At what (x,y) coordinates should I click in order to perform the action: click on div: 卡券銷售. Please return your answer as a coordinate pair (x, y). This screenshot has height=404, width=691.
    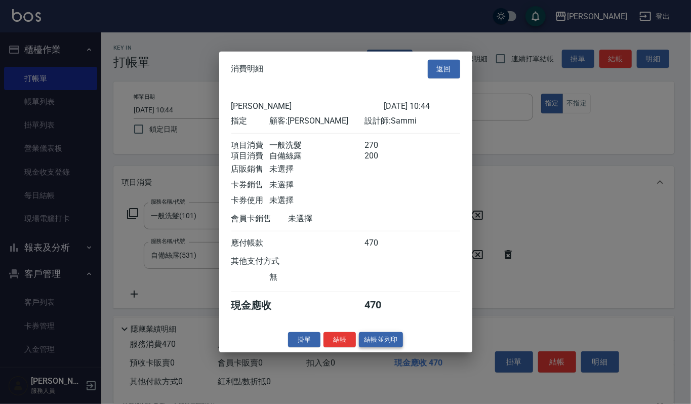
    Looking at the image, I should click on (250, 184).